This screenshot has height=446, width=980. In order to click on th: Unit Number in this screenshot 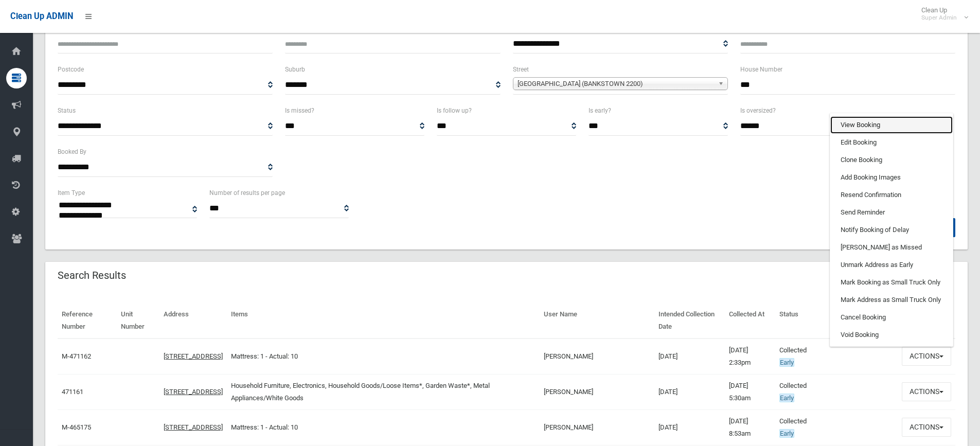, I will do `click(138, 321)`.